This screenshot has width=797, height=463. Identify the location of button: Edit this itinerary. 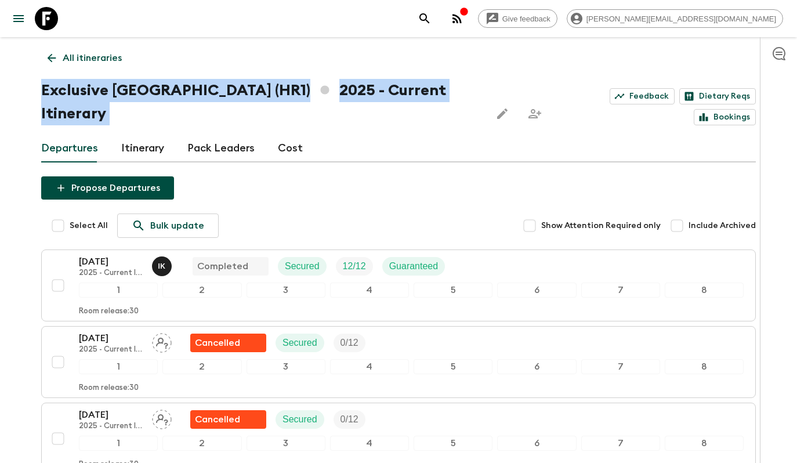
(502, 114).